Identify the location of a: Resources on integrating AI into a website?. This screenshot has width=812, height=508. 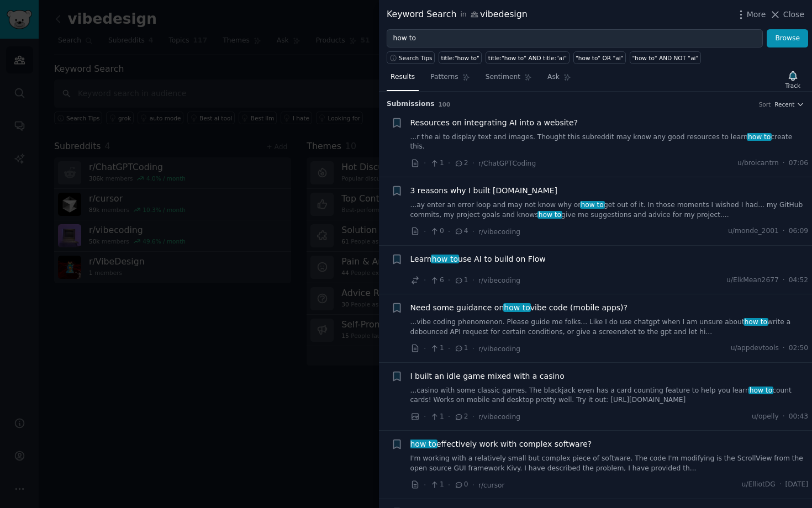
(494, 123).